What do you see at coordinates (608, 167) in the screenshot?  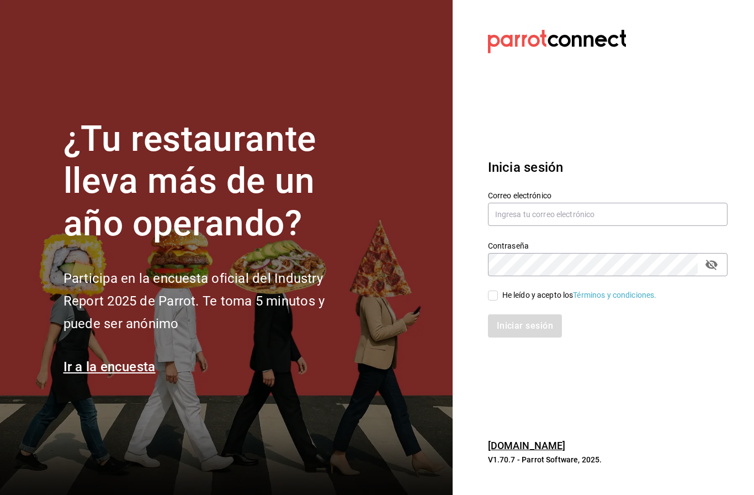 I see `h3: Inicia sesión` at bounding box center [608, 167].